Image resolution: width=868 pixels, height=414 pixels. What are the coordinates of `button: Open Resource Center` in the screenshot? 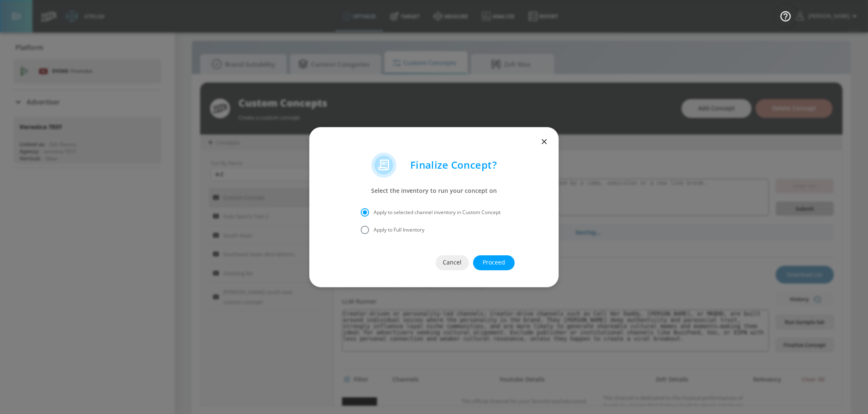 It's located at (786, 16).